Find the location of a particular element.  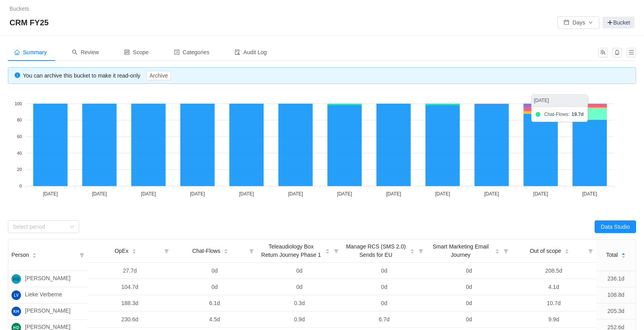

td: 108.8d is located at coordinates (616, 295).